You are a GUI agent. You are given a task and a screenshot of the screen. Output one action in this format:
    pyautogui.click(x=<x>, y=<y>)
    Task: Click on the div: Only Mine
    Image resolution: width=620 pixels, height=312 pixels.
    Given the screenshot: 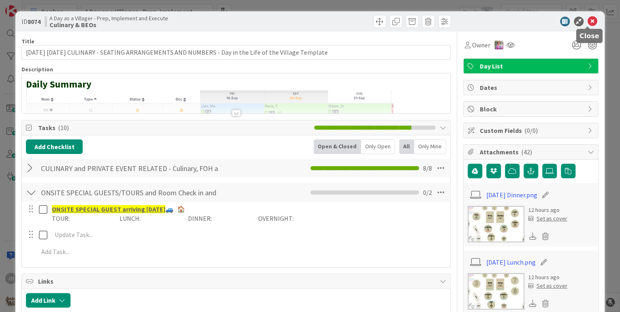 What is the action you would take?
    pyautogui.click(x=430, y=147)
    